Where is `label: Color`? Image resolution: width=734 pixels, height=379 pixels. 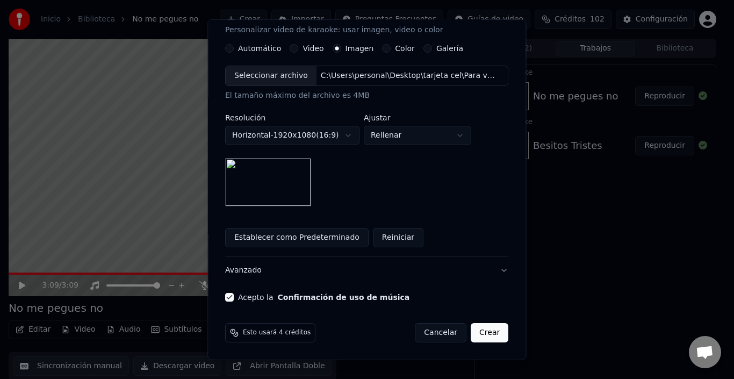 label: Color is located at coordinates (405, 48).